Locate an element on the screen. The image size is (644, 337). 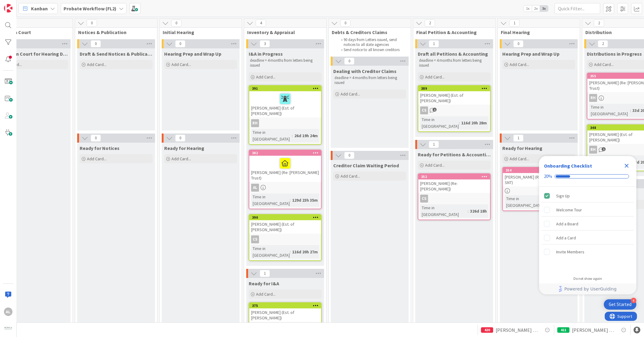
div: Open Get Started checklist, remaining modules: 4 is located at coordinates (621, 304).